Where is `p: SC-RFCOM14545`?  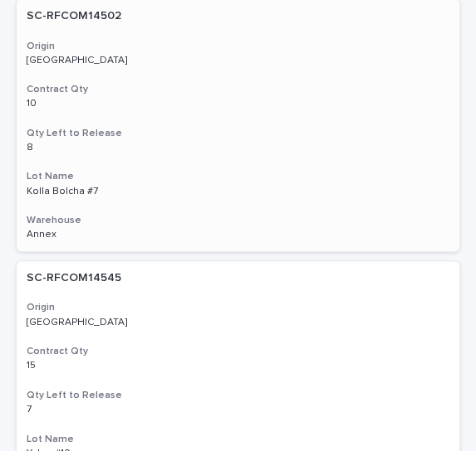
p: SC-RFCOM14545 is located at coordinates (76, 277).